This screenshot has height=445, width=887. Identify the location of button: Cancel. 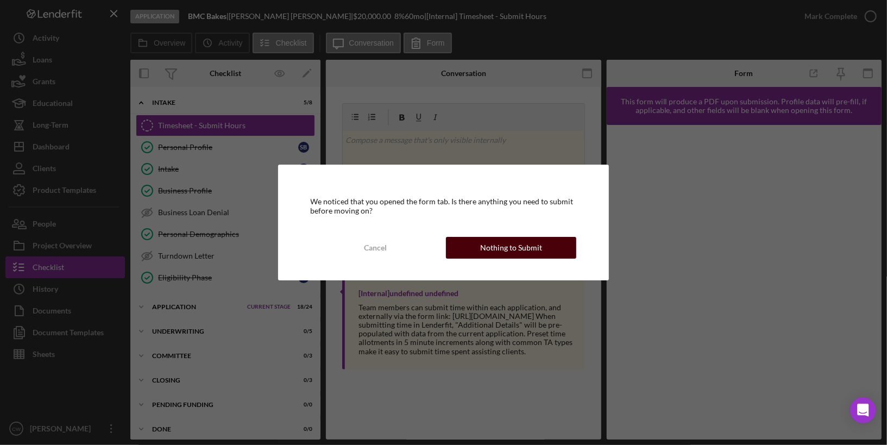
(376, 248).